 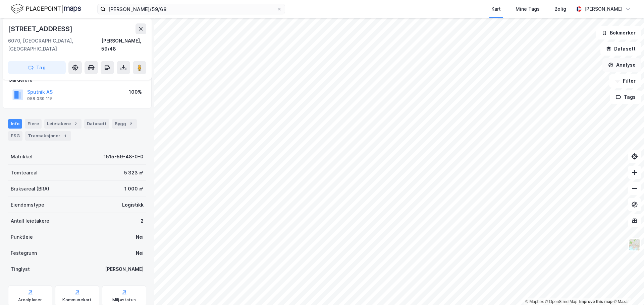 What do you see at coordinates (77, 300) in the screenshot?
I see `div: Kommunekart` at bounding box center [77, 300].